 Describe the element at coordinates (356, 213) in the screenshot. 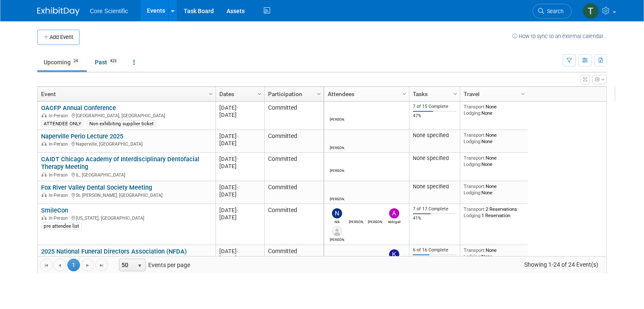

I see `img: James Belshe` at that location.